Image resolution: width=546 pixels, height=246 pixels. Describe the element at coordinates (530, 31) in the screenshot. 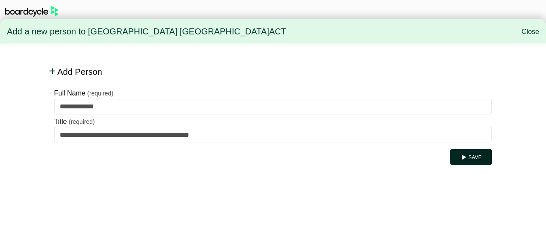

I see `a: Close` at that location.